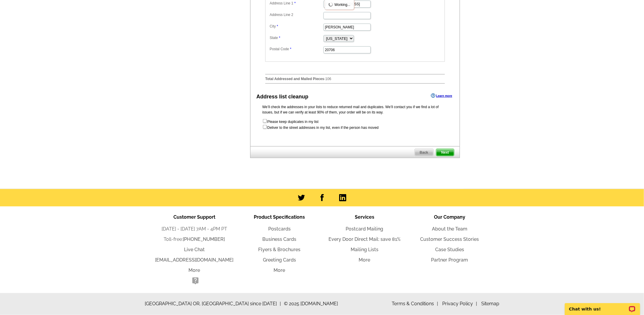 The width and height of the screenshot is (644, 315). I want to click on label: City, so click(296, 26).